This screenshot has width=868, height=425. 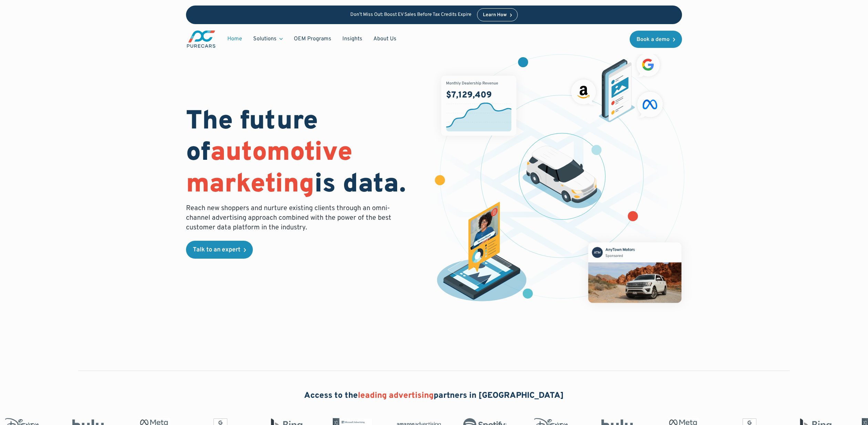 I want to click on img: persona of a buyer, so click(x=482, y=253).